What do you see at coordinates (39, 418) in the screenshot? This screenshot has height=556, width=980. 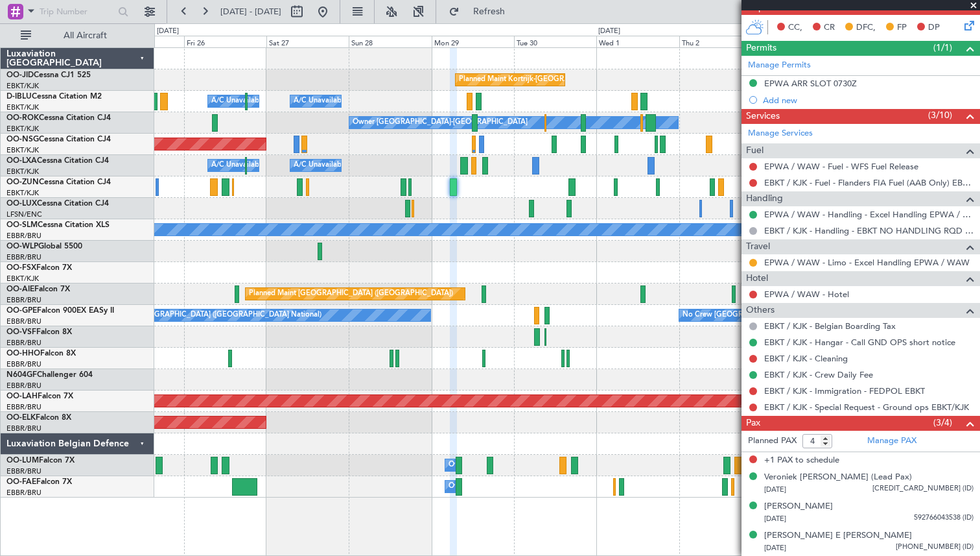 I see `a: OO-ELKFalcon 8X` at bounding box center [39, 418].